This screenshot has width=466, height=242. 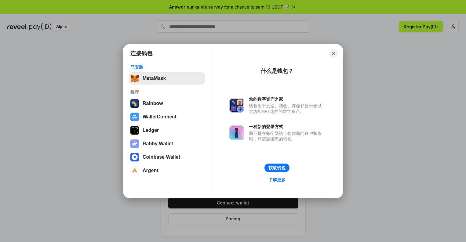 I want to click on button: 获取钱包, so click(x=277, y=168).